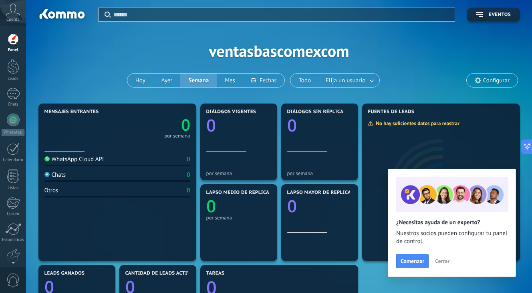 The width and height of the screenshot is (532, 293). Describe the element at coordinates (161, 274) in the screenshot. I see `span: Cantidad de leads activos` at that location.